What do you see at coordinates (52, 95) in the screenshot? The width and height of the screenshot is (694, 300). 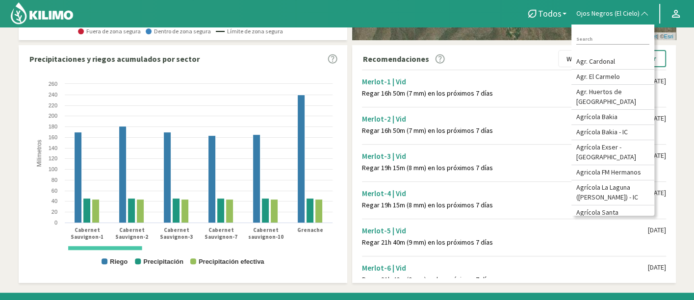 I see `text: 240` at bounding box center [52, 95].